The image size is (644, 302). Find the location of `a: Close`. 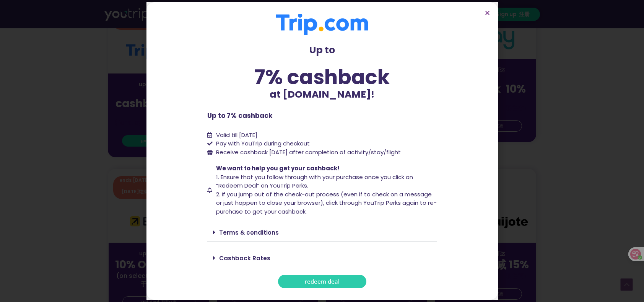

a: Close is located at coordinates (487, 13).